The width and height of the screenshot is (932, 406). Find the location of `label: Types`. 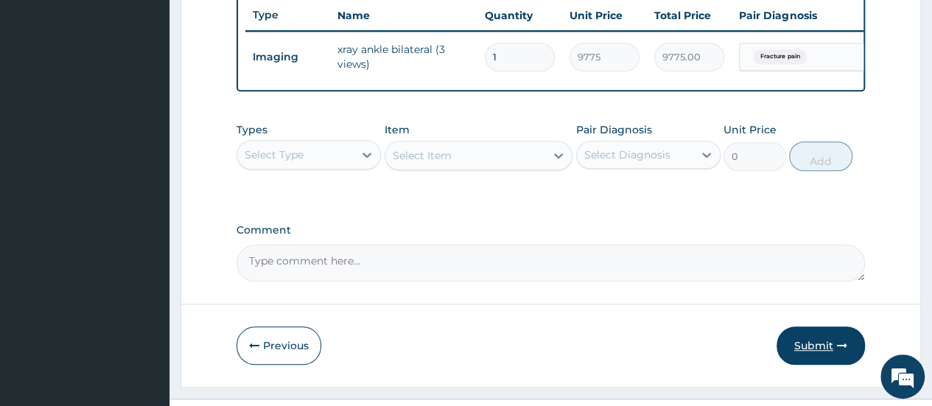

label: Types is located at coordinates (252, 130).